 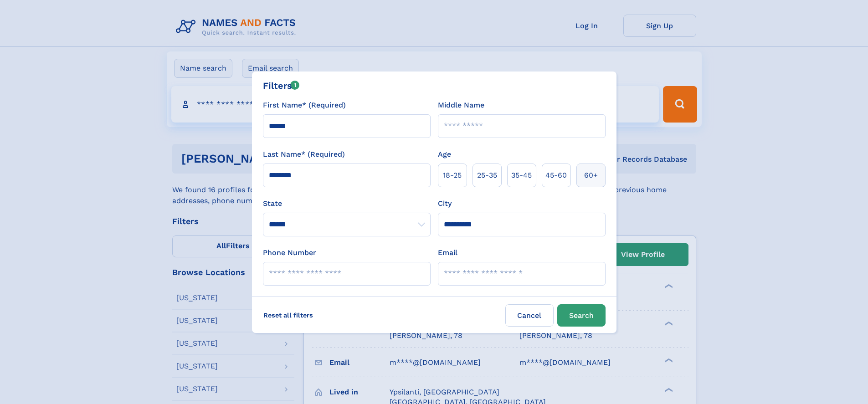 What do you see at coordinates (581, 315) in the screenshot?
I see `button: Search` at bounding box center [581, 315].